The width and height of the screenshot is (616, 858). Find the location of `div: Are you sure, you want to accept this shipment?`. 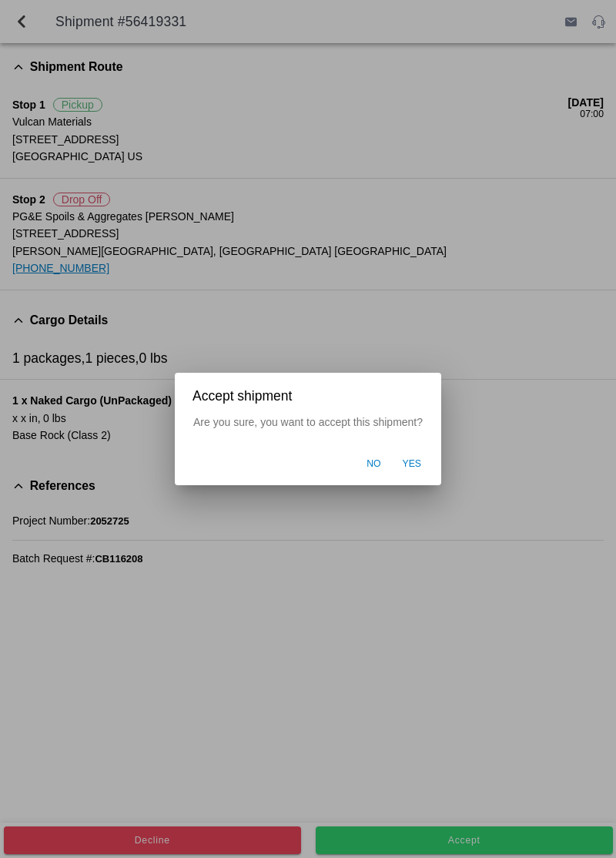

div: Are you sure, you want to accept this shipment? is located at coordinates (308, 430).